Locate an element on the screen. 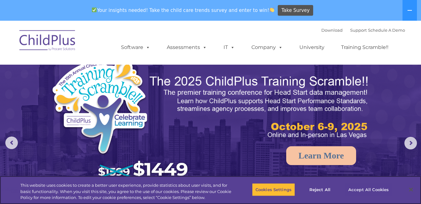 The image size is (421, 204). button: Cookies Settings is located at coordinates (274, 190).